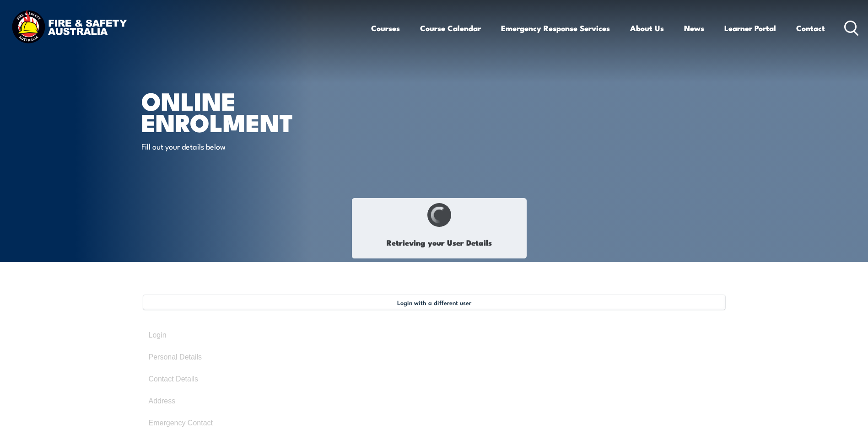 Image resolution: width=868 pixels, height=440 pixels. I want to click on a: Emergency Response Services, so click(555, 28).